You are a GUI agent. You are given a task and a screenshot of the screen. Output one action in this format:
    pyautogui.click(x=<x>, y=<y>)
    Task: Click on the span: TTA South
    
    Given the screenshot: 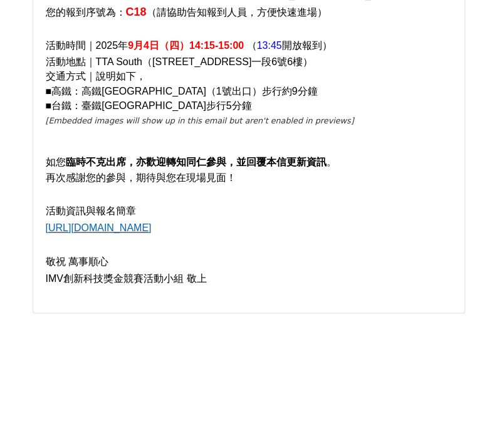 What is the action you would take?
    pyautogui.click(x=119, y=61)
    